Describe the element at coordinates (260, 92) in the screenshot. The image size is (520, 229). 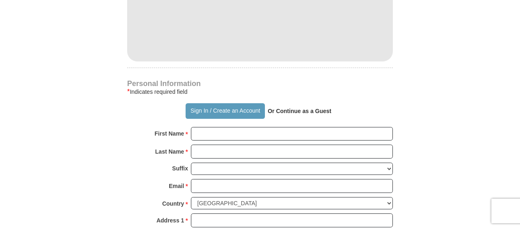
I see `div: Indicates required field` at that location.